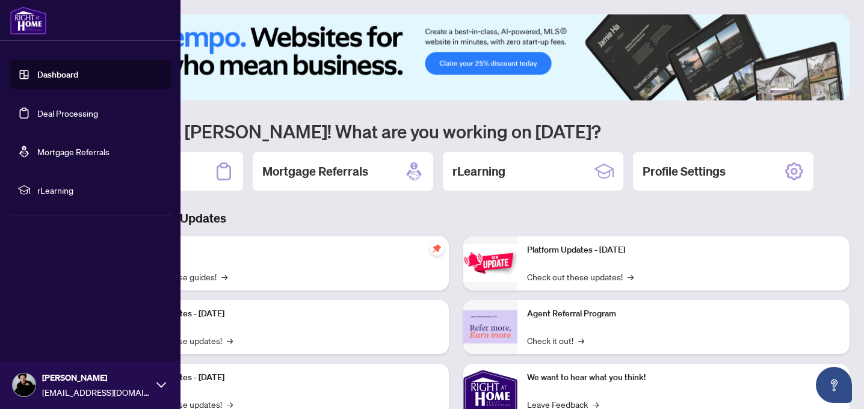 This screenshot has height=409, width=864. What do you see at coordinates (816, 91) in the screenshot?
I see `button: 4` at bounding box center [816, 91].